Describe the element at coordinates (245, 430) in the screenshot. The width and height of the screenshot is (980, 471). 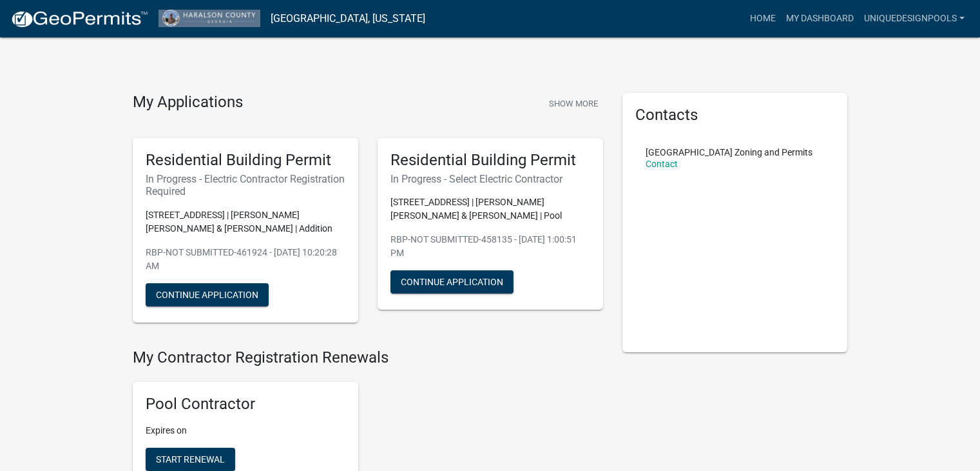
I see `p: Expires on` at that location.